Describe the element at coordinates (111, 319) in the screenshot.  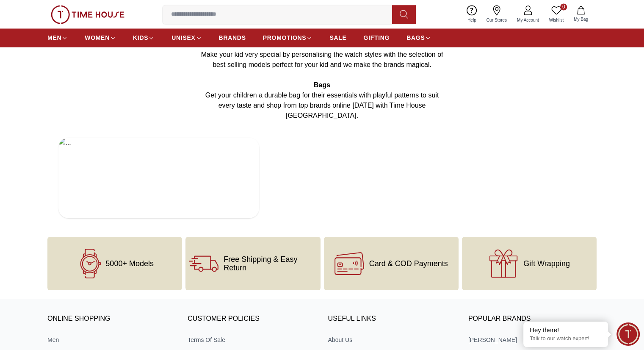
I see `h3: ONLINE SHOPPING` at that location.